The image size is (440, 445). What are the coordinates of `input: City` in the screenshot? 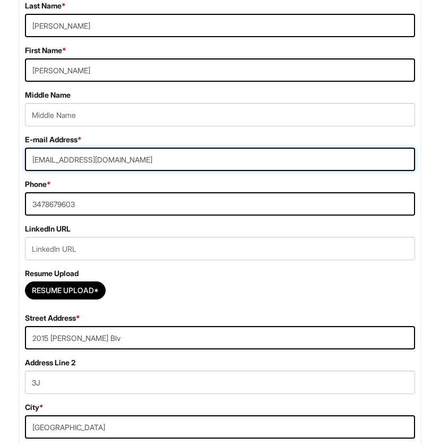 It's located at (220, 427).